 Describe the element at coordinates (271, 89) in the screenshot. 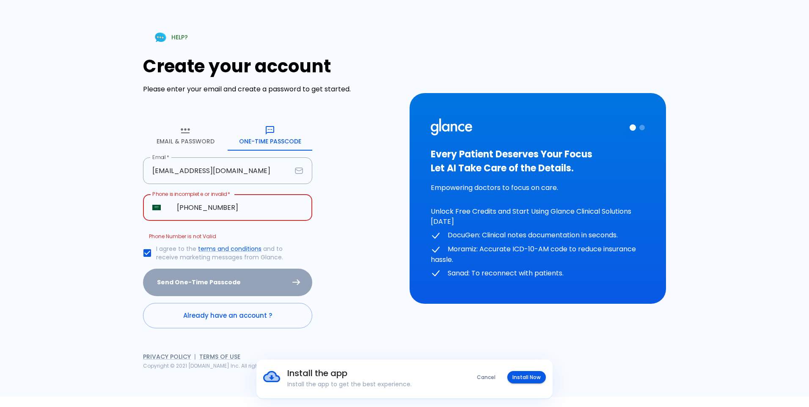

I see `p: Please enter your email and create a password to get started.` at that location.